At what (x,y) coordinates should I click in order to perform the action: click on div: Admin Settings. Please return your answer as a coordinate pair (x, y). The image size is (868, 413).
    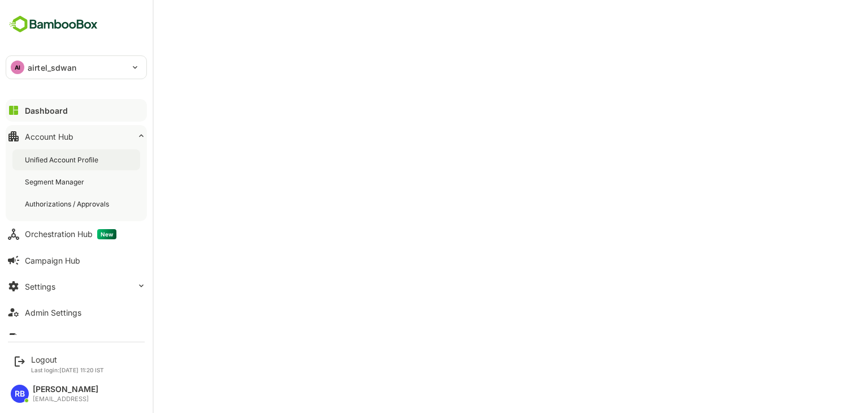
    Looking at the image, I should click on (53, 312).